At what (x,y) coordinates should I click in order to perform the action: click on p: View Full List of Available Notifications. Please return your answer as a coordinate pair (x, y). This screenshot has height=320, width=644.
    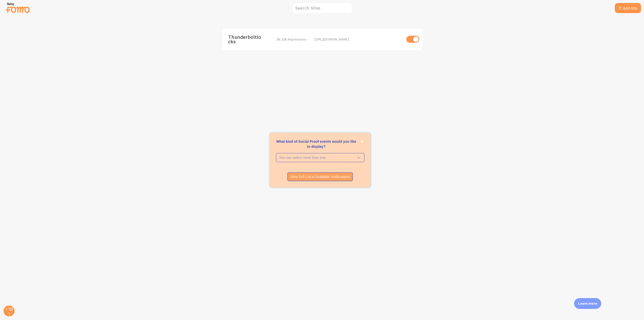
    Looking at the image, I should click on (320, 177).